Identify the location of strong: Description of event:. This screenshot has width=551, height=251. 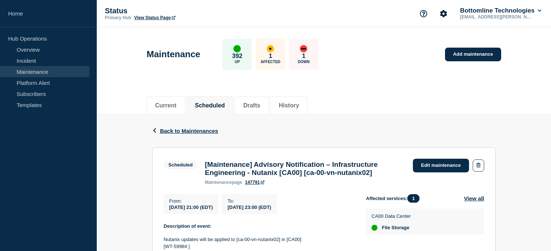
(187, 226).